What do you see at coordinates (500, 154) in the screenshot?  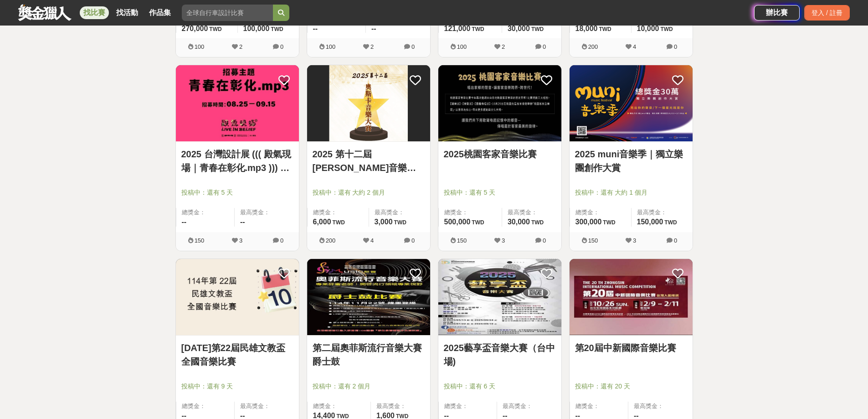 I see `a: 2025桃園客家音樂比賽` at bounding box center [500, 154].